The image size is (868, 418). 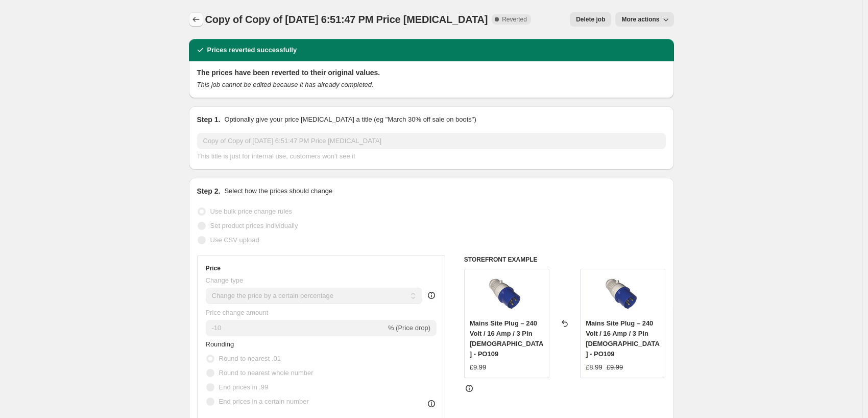 I want to click on span: End prices in a certain number, so click(x=264, y=401).